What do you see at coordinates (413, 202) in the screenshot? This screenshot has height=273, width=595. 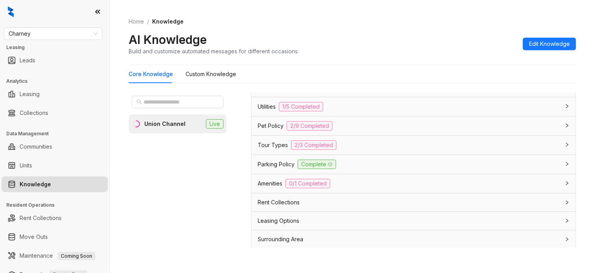 I see `div: Rent Collections` at bounding box center [413, 202].